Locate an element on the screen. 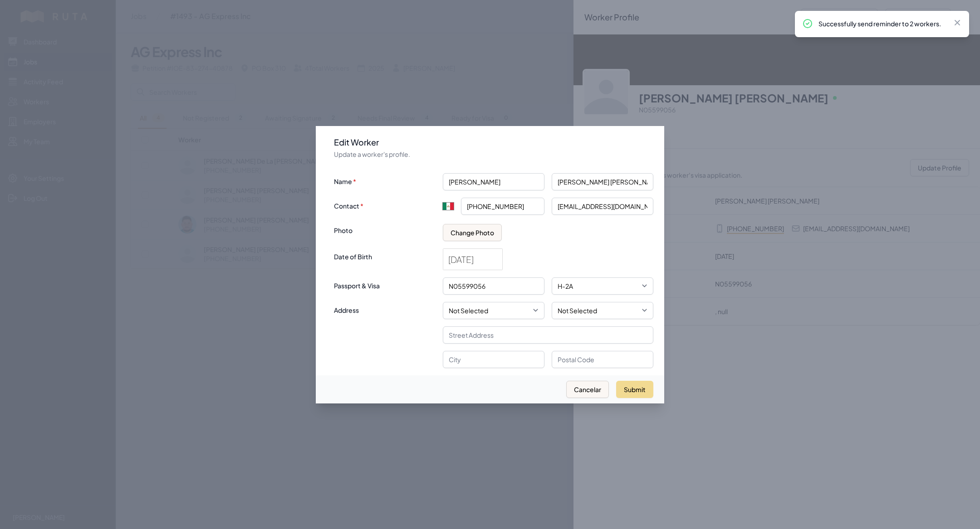  p: Update a worker's profile. is located at coordinates (494, 154).